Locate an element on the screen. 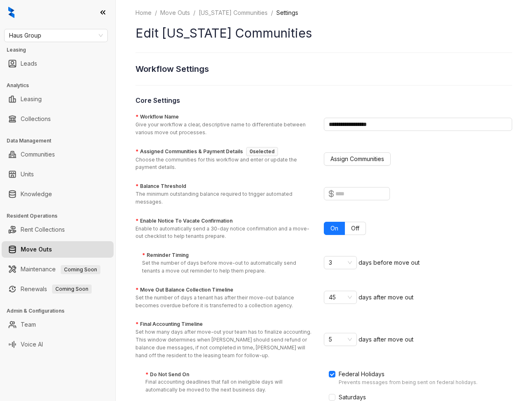 The height and width of the screenshot is (401, 532). label: Enable Notice To Vacate Confirmation is located at coordinates (184, 221).